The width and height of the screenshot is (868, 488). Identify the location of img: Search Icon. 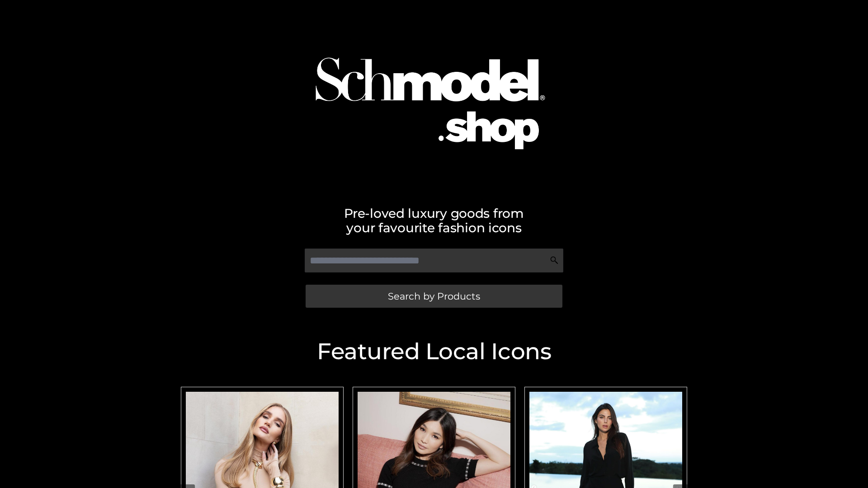
(555, 260).